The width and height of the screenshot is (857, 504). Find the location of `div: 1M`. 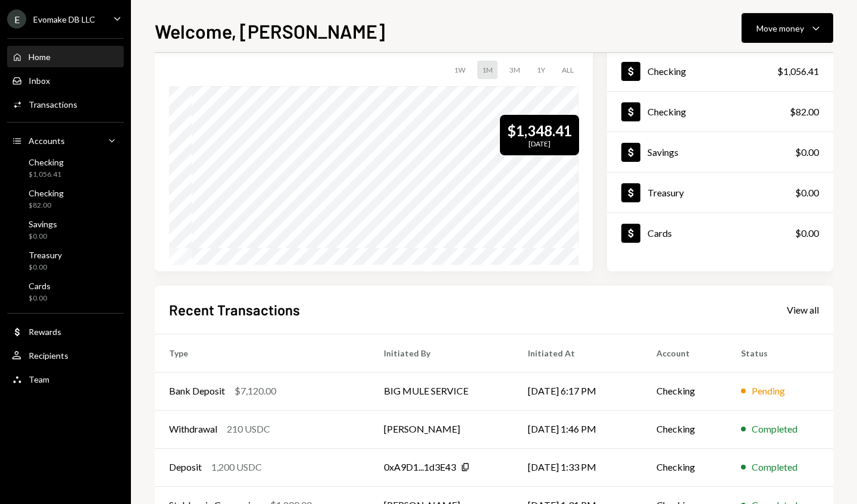

div: 1M is located at coordinates (488, 69).